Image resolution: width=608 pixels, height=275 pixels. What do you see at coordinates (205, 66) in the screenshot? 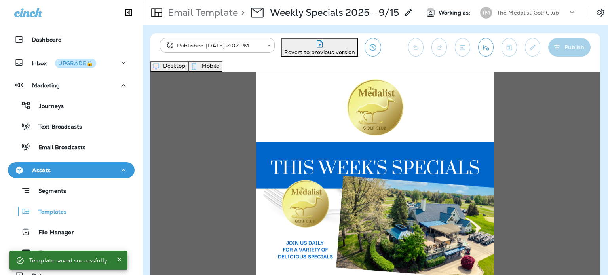
I see `button: Mobile` at bounding box center [205, 66].